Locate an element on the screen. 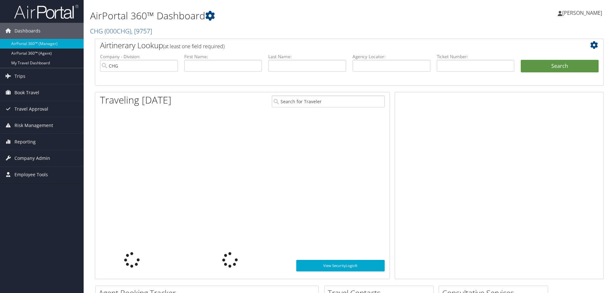 The image size is (615, 293). h1: AirPortal 360™ Dashboard is located at coordinates (263, 16).